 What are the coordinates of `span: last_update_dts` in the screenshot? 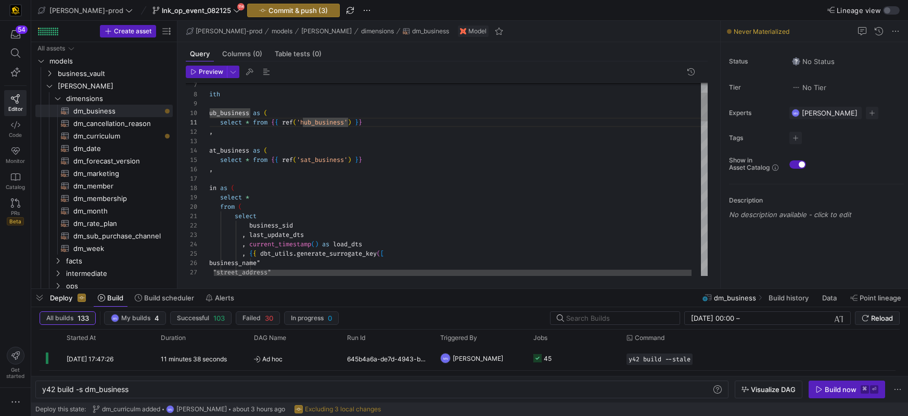 It's located at (276, 235).